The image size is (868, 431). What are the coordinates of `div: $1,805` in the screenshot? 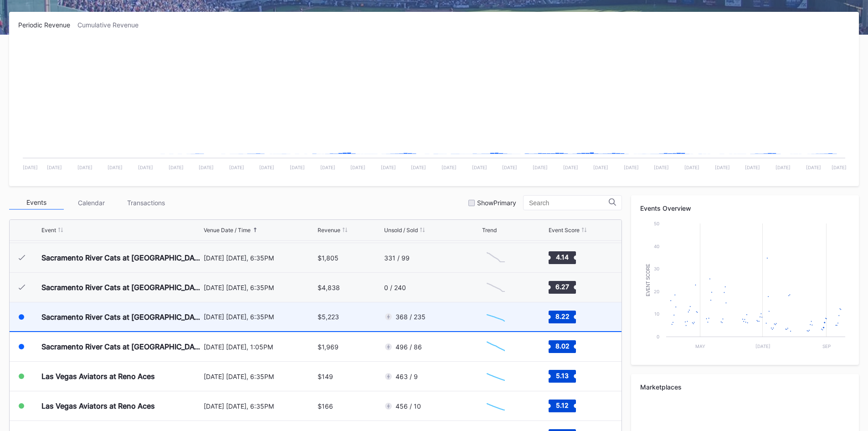 It's located at (328, 258).